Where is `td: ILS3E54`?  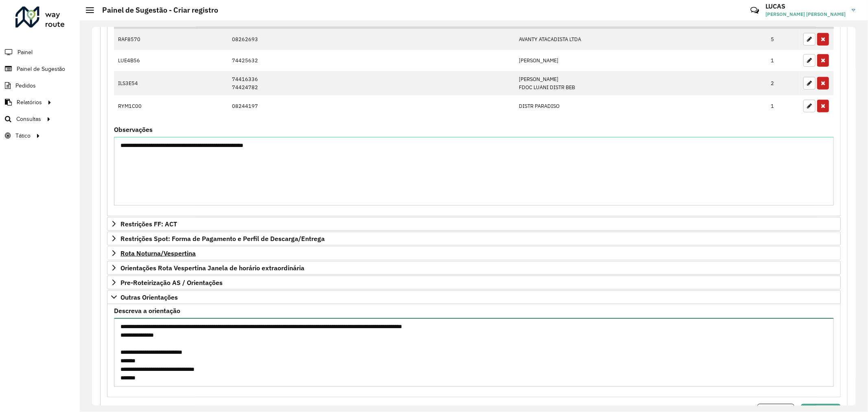 td: ILS3E54 is located at coordinates (171, 83).